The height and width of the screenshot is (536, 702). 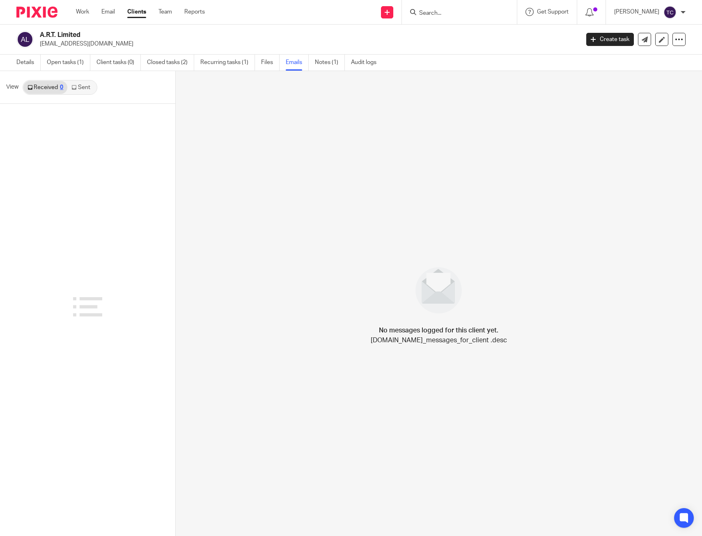 What do you see at coordinates (553, 12) in the screenshot?
I see `span: Get Support` at bounding box center [553, 12].